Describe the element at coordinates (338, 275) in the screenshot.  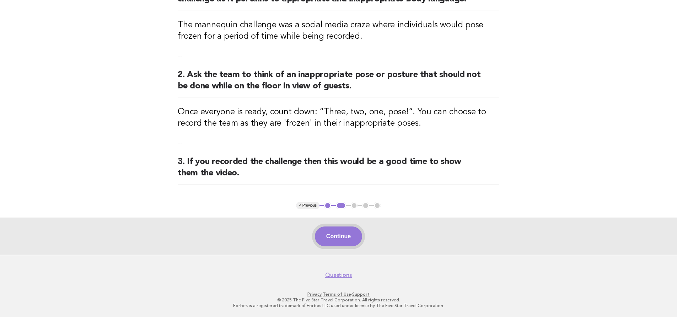
I see `a: Questions` at that location.